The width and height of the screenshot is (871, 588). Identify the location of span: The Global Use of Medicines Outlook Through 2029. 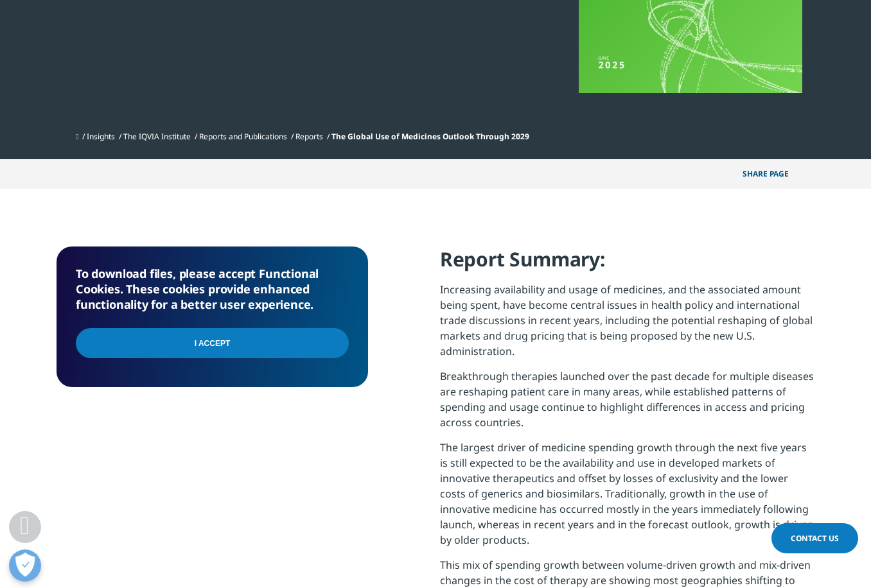
(430, 136).